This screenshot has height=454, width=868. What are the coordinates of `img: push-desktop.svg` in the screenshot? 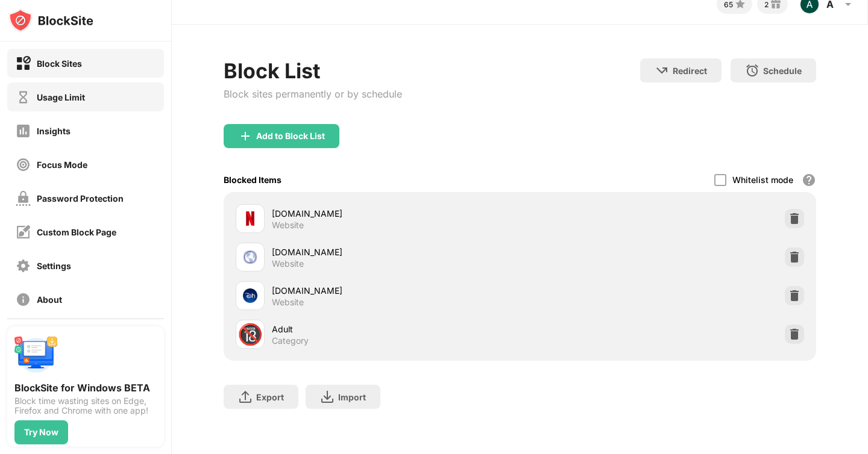 It's located at (36, 356).